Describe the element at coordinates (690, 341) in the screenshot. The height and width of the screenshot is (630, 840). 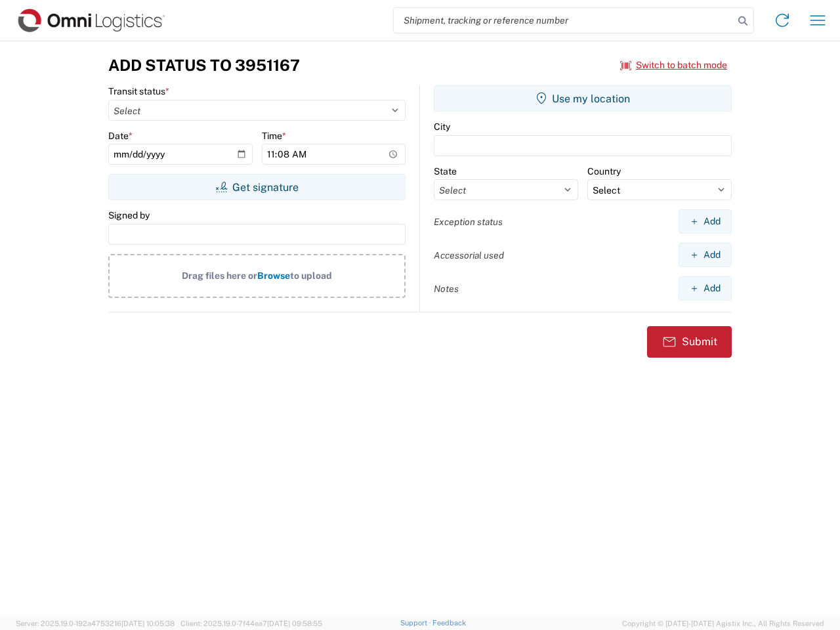
I see `button: Submit` at that location.